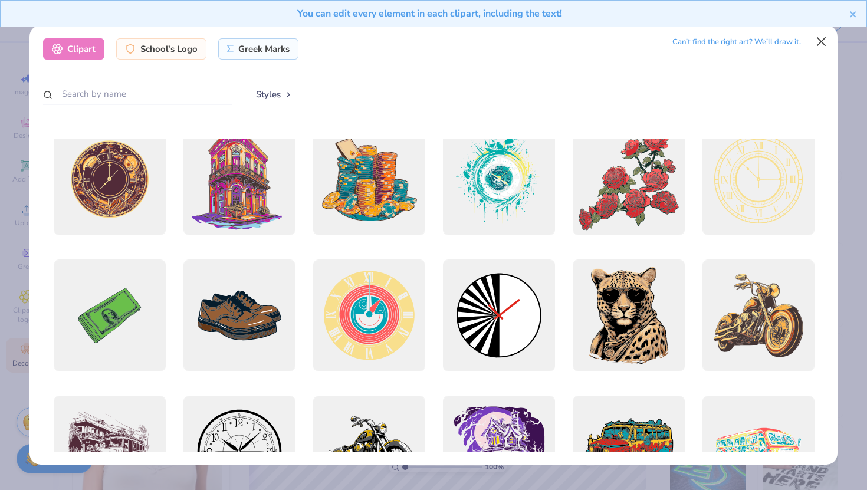  What do you see at coordinates (258, 49) in the screenshot?
I see `div: Greek Marks` at bounding box center [258, 49].